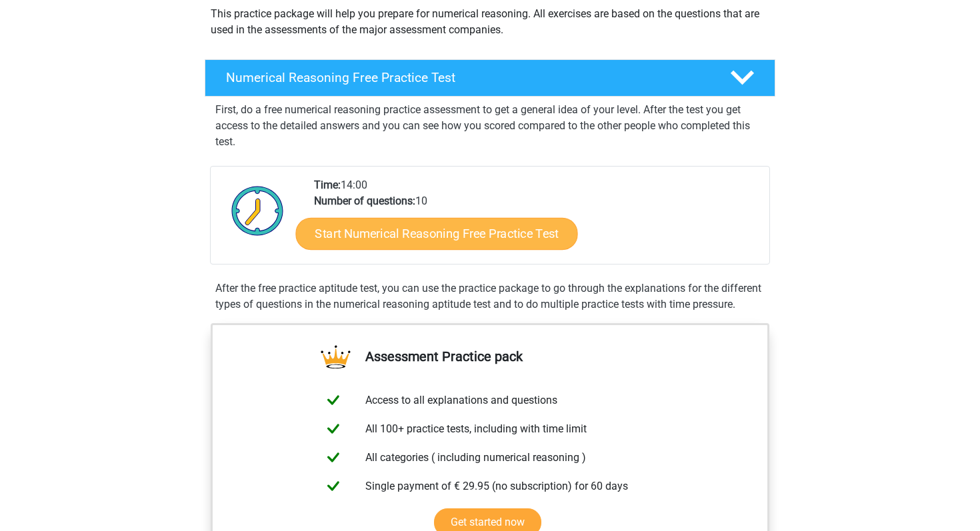 The height and width of the screenshot is (531, 980). Describe the element at coordinates (257, 211) in the screenshot. I see `img: Clock` at that location.